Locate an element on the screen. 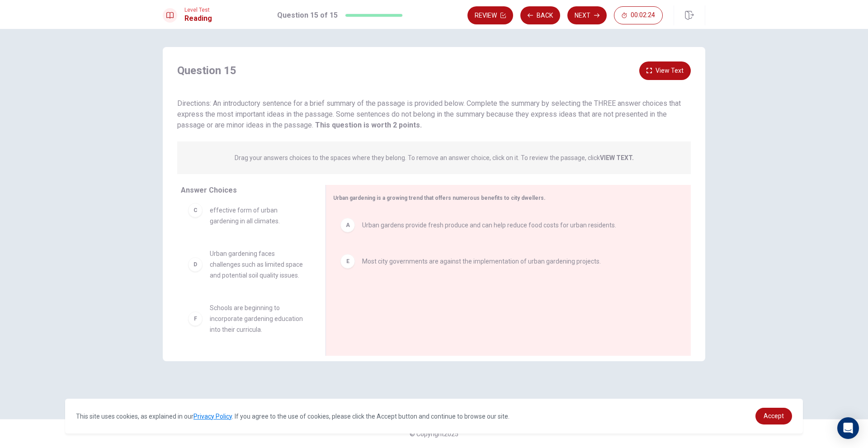 This screenshot has height=448, width=868. span: Urban gardening faces challenges such as limited space and potential soil quality issues. is located at coordinates (257, 264).